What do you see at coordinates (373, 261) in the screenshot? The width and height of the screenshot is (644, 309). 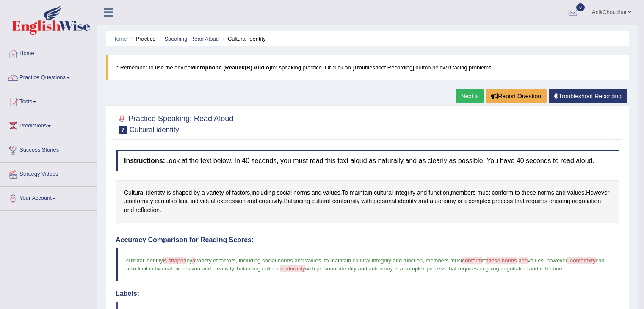 I see `span: to maintain cultural integrity and function` at bounding box center [373, 261].